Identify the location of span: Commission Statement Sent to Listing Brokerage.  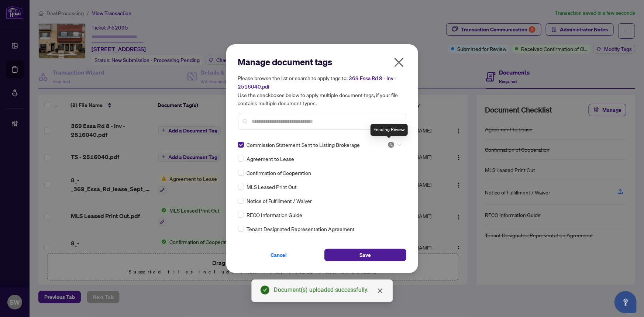
(304, 144).